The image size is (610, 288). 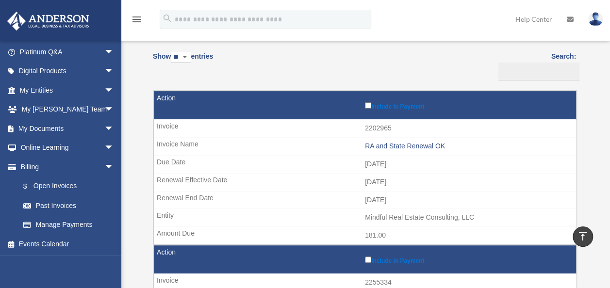 I want to click on select: Showentries, so click(x=181, y=57).